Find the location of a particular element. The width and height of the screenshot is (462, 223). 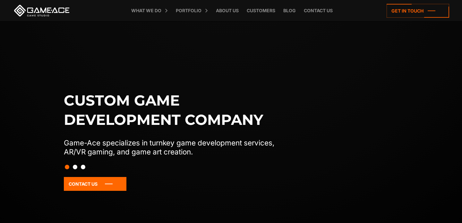

button: Slide 3 is located at coordinates (83, 167).